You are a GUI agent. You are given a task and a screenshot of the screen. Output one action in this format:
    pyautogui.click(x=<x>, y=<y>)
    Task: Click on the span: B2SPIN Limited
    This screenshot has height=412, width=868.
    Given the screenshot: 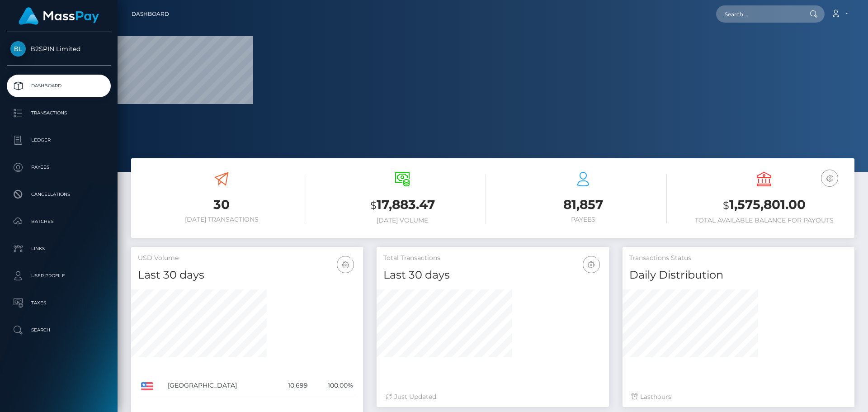 What is the action you would take?
    pyautogui.click(x=59, y=49)
    